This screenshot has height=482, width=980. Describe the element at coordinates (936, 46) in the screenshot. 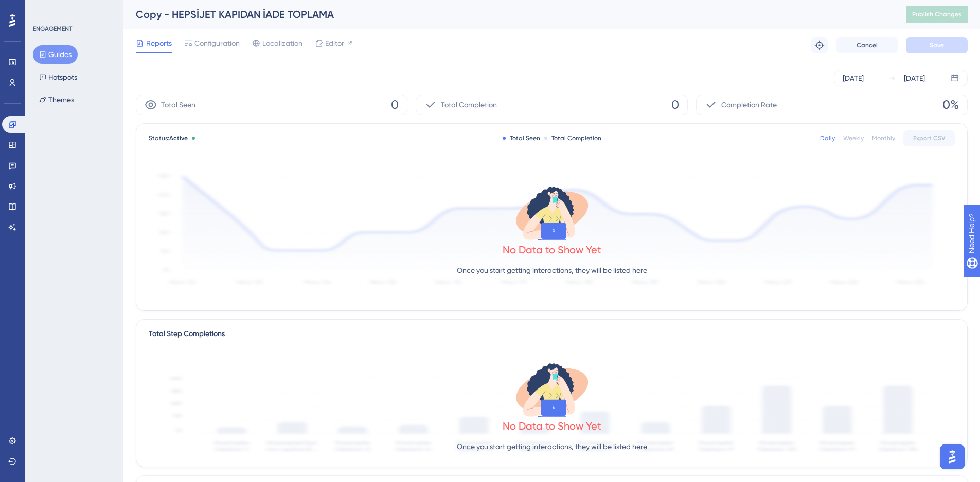

I see `button: Save` at that location.